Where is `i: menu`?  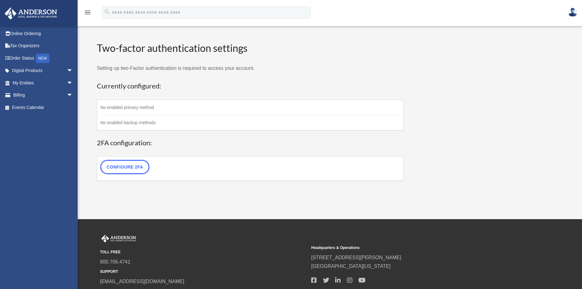
i: menu is located at coordinates (88, 12).